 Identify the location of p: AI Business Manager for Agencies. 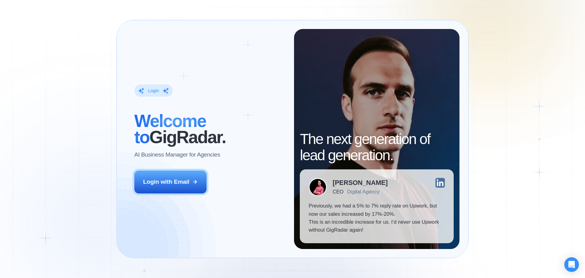
(177, 154).